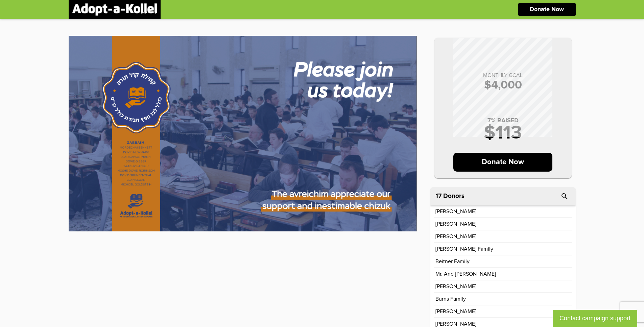 The height and width of the screenshot is (327, 644). Describe the element at coordinates (594, 318) in the screenshot. I see `button: Contact campaign support` at that location.